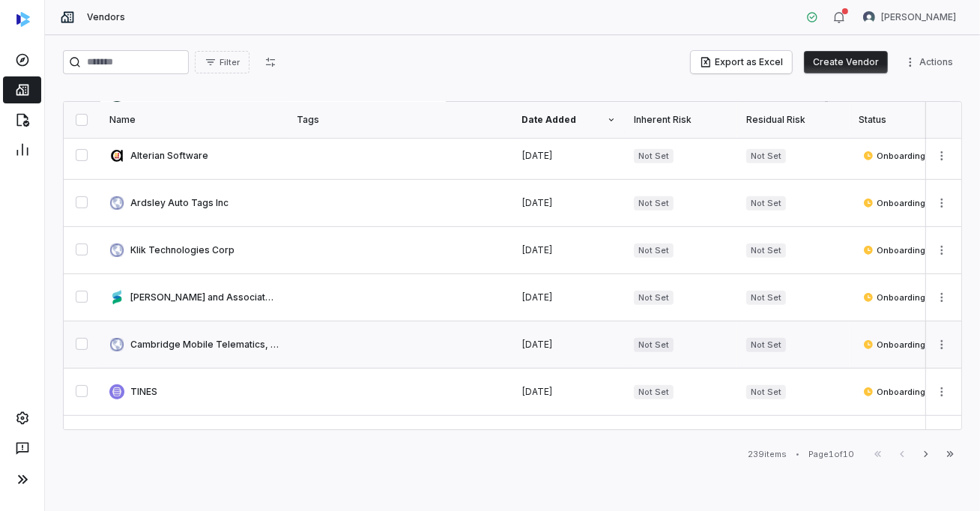  Describe the element at coordinates (740, 62) in the screenshot. I see `button: Export as Excel` at that location.